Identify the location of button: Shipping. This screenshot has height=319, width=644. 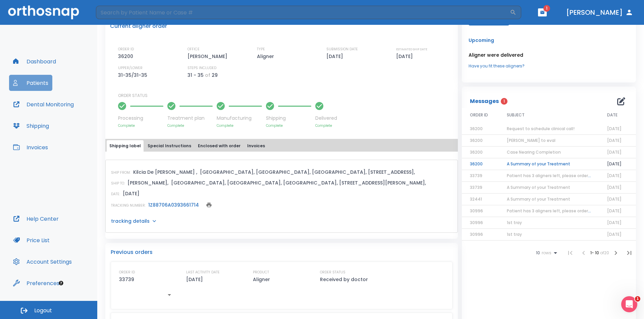
(31, 126).